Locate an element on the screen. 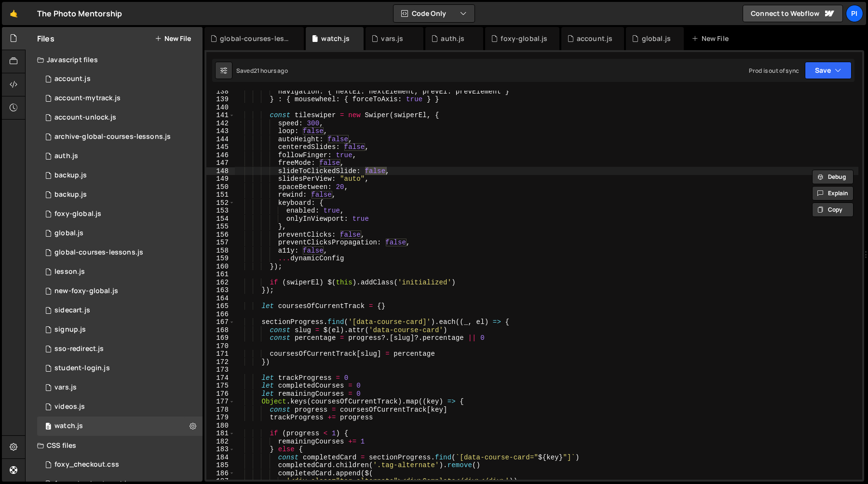  div: 143 is located at coordinates (221, 131).